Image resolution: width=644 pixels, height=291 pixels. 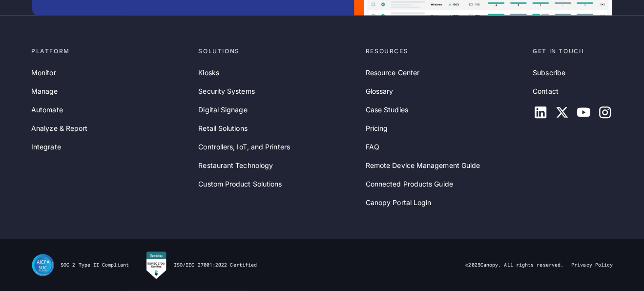 What do you see at coordinates (592, 265) in the screenshot?
I see `a: Privacy Policy` at bounding box center [592, 265].